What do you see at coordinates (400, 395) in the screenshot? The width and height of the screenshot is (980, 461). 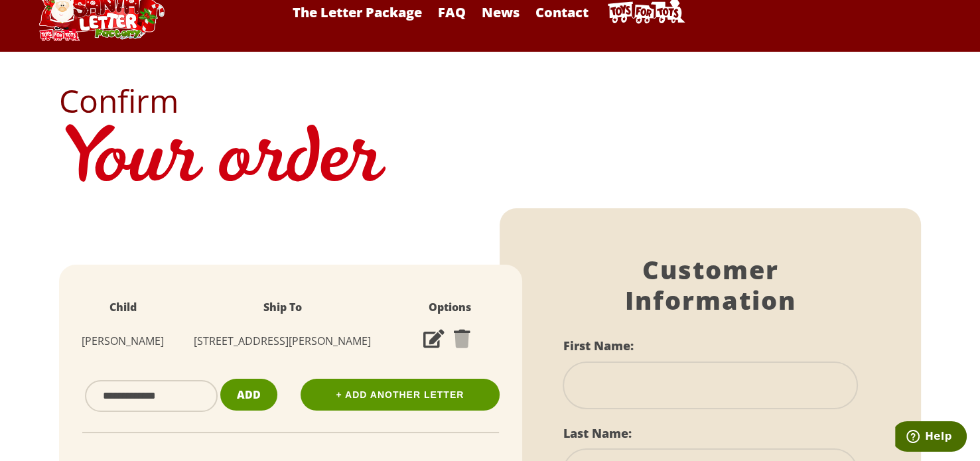 I see `a: + Add Another Letter` at bounding box center [400, 395].